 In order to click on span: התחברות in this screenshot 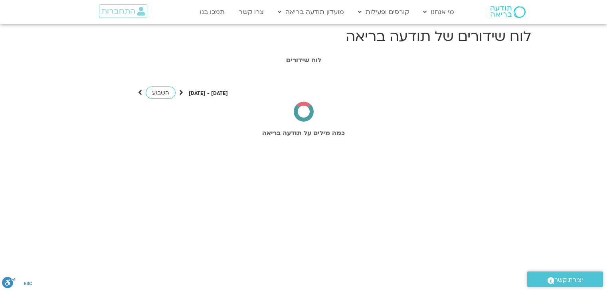, I will do `click(118, 11)`.